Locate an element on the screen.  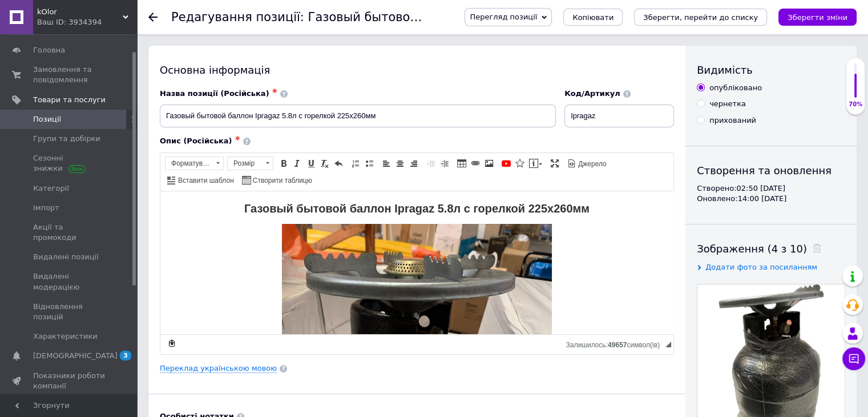
a: Зробити резервну копію зараз is located at coordinates (172, 343).